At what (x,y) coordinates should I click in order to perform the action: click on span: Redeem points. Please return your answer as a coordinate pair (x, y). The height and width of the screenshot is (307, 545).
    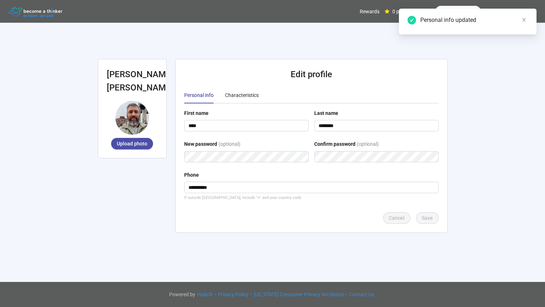
    Looking at the image, I should click on (458, 11).